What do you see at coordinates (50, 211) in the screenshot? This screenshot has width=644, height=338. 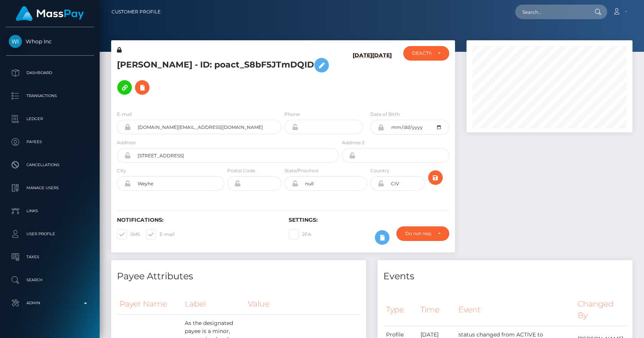 I see `p: Links` at bounding box center [50, 211].